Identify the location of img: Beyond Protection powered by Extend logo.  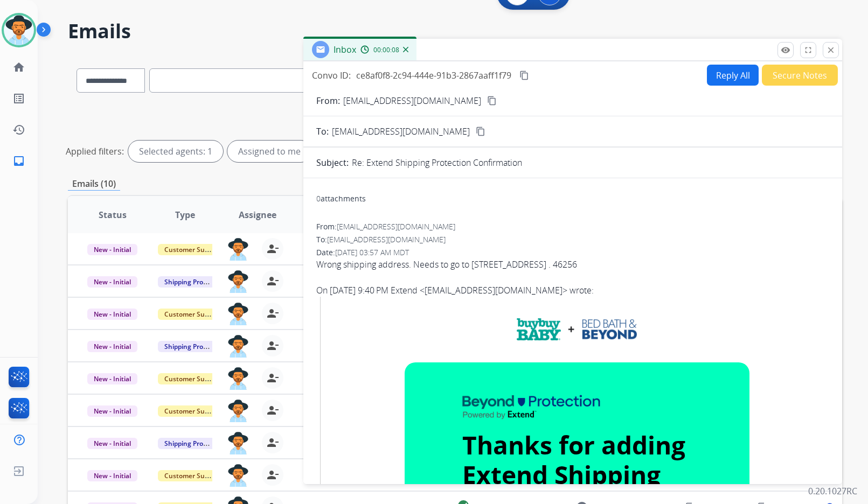
(531, 407).